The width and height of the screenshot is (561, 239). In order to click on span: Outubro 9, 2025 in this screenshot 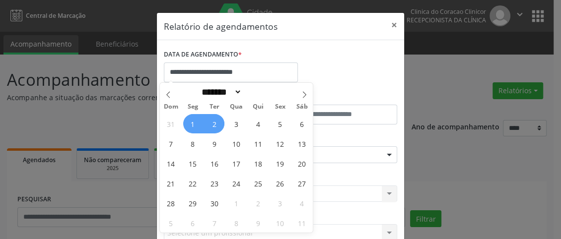, I will do `click(258, 223)`.